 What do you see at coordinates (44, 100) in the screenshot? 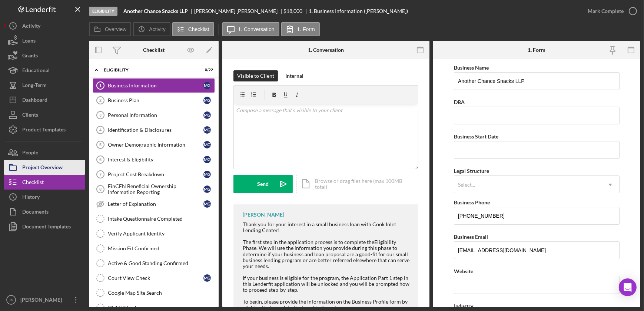
I see `button: Dashboard` at bounding box center [44, 100].